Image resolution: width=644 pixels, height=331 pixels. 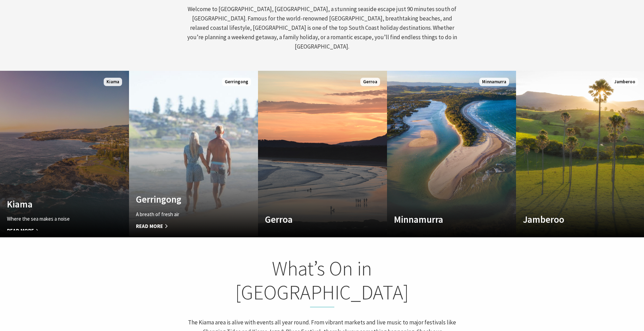 I want to click on h4: Kiama, so click(x=55, y=204).